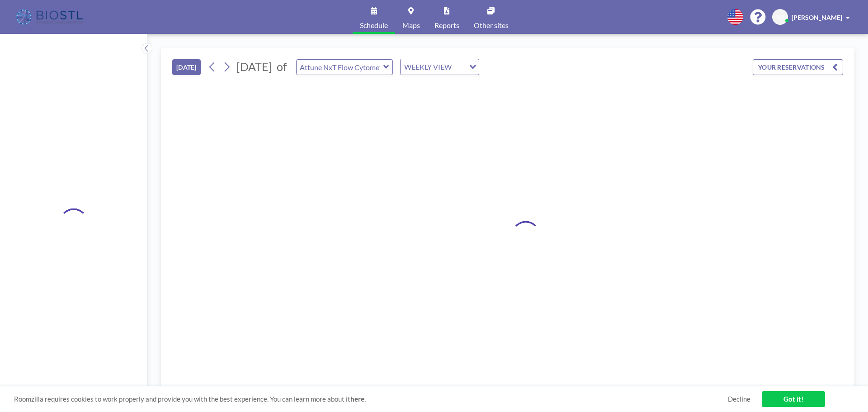 Image resolution: width=868 pixels, height=412 pixels. What do you see at coordinates (371, 399) in the screenshot?
I see `span: Roomzilla requires cookies to work properly and provide you with the best experience. You can lea...` at bounding box center [371, 399].